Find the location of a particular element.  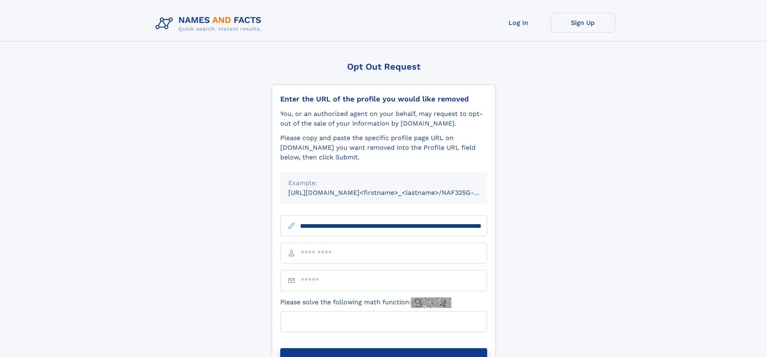

div: You, or an authorized agent on your behalf, may request to opt-out of the sale of your informatio... is located at coordinates (383, 119).